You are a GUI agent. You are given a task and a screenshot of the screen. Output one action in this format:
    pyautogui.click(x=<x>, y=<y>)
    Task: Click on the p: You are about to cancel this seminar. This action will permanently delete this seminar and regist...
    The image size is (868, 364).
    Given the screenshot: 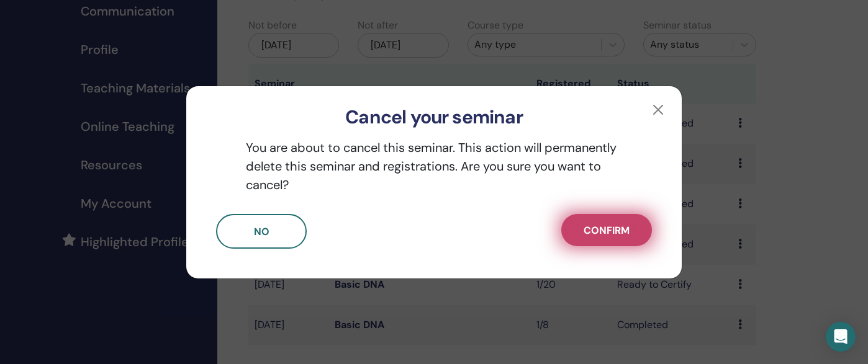 What is the action you would take?
    pyautogui.click(x=434, y=166)
    